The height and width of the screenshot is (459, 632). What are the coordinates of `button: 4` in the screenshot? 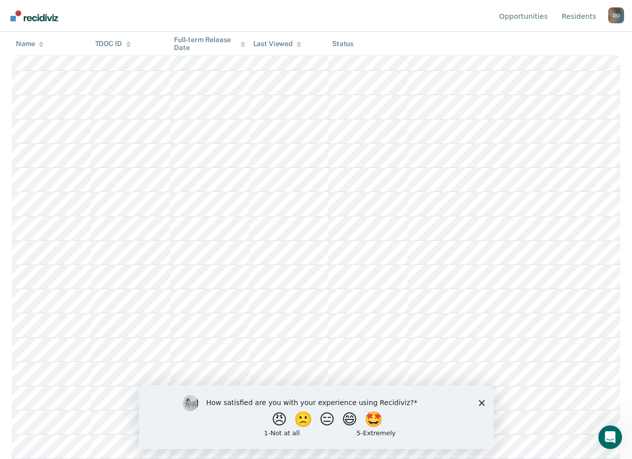 It's located at (212, 34).